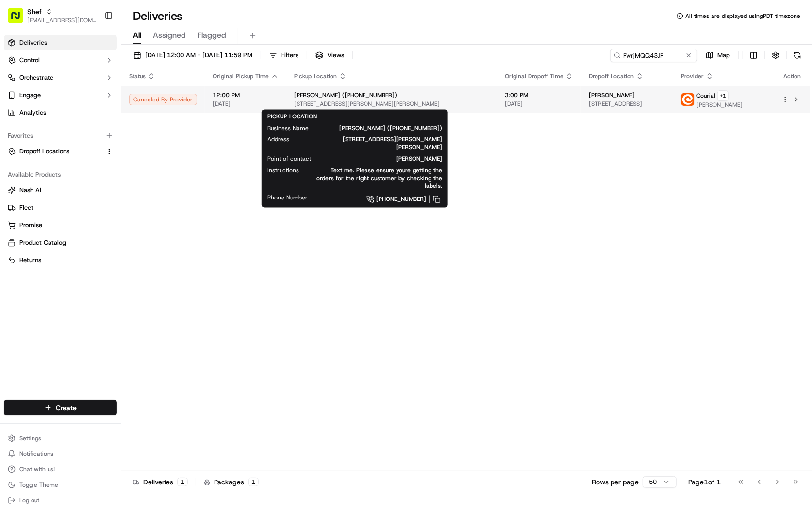 This screenshot has height=515, width=812. What do you see at coordinates (20, 20) in the screenshot?
I see `img: Nash` at bounding box center [20, 20].